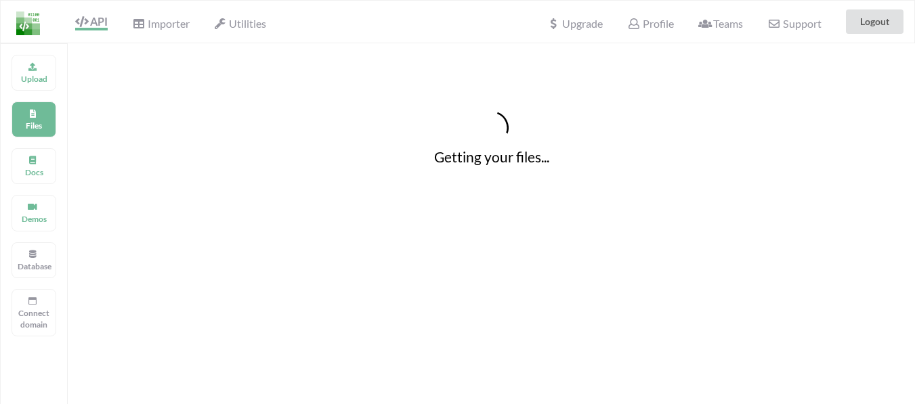  Describe the element at coordinates (28, 23) in the screenshot. I see `img: LogoIcon.png` at that location.